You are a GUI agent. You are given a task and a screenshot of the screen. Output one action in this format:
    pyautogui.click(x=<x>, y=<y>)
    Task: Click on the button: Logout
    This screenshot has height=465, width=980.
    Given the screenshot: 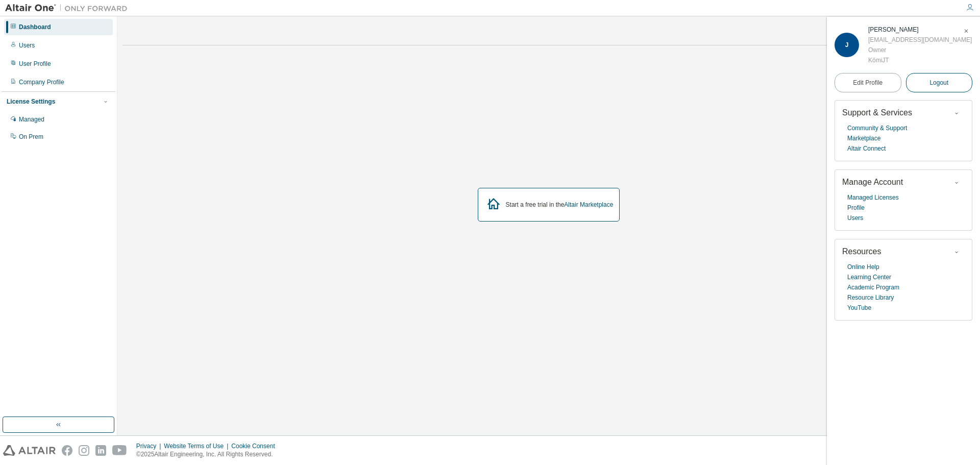 What is the action you would take?
    pyautogui.click(x=939, y=83)
    